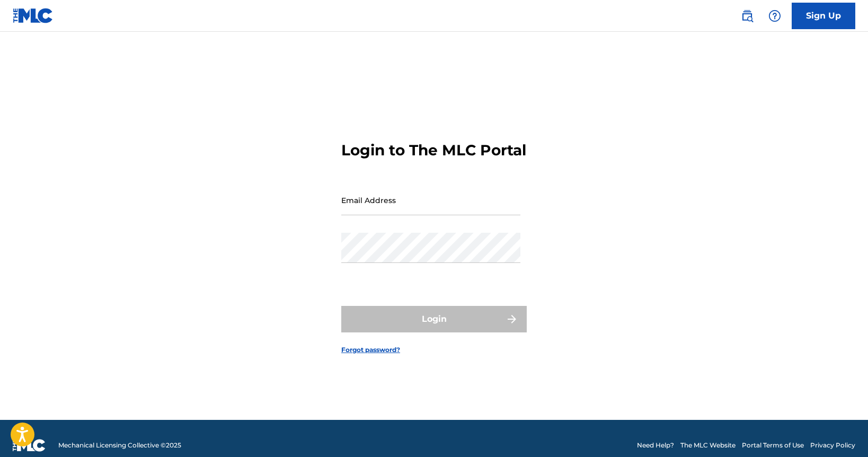 The image size is (868, 457). Describe the element at coordinates (833, 446) in the screenshot. I see `a: Privacy Policy` at that location.